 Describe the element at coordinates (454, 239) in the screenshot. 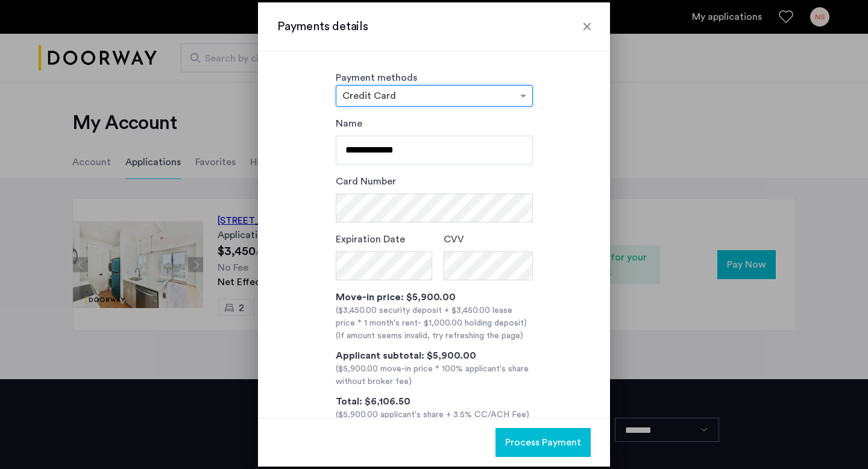

I see `label: CVV` at that location.